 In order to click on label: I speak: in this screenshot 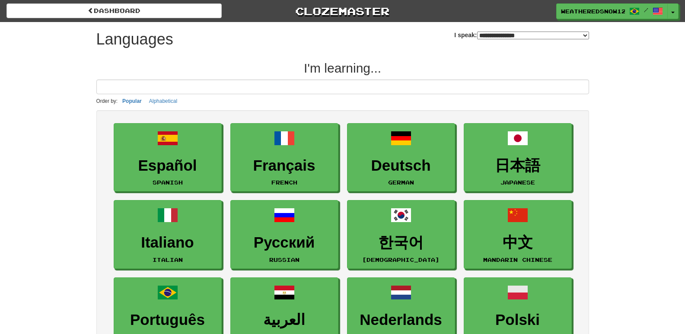, I will do `click(521, 35)`.